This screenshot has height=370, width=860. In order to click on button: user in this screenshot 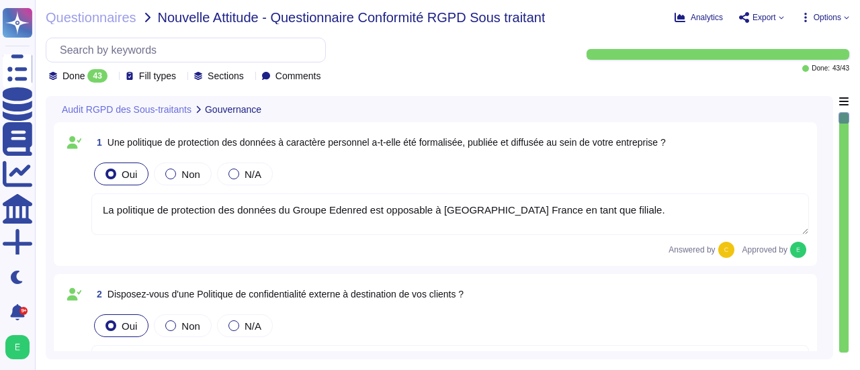, I will do `click(21, 347)`.